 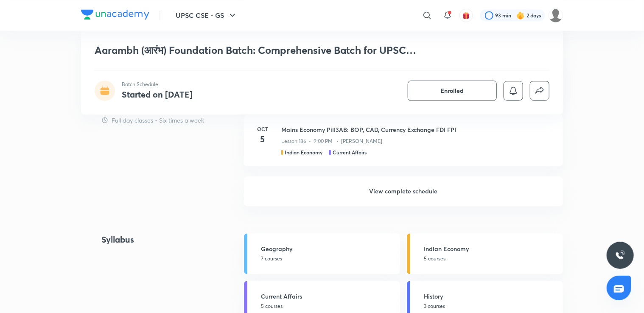 I want to click on img: streak, so click(x=521, y=15).